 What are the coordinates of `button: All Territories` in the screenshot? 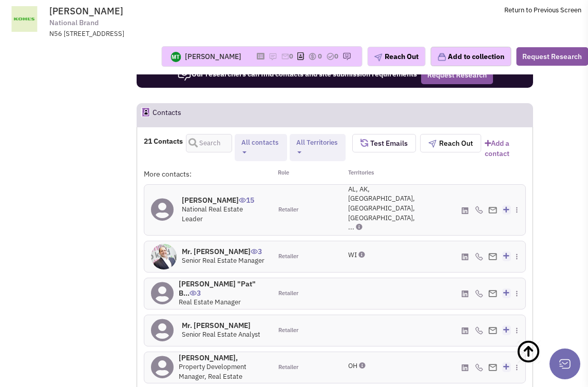 It's located at (317, 147).